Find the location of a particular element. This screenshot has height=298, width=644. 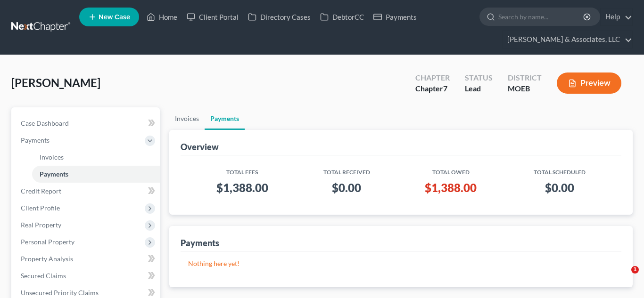

a: Property Analysis is located at coordinates (86, 259).